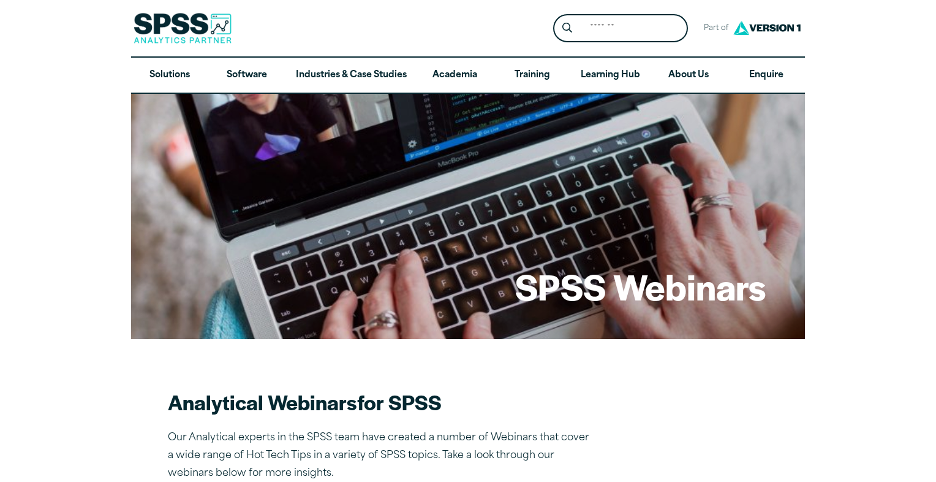  I want to click on p: Our Analytical experts in the SPSS team have created a number of Webinars that cover a wide range..., so click(382, 455).